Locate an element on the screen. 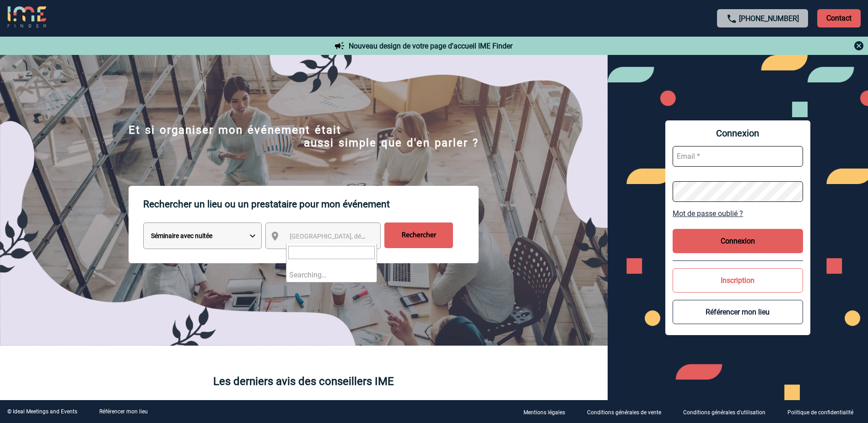 Image resolution: width=868 pixels, height=423 pixels. a: Politique de confidentialité is located at coordinates (824, 411).